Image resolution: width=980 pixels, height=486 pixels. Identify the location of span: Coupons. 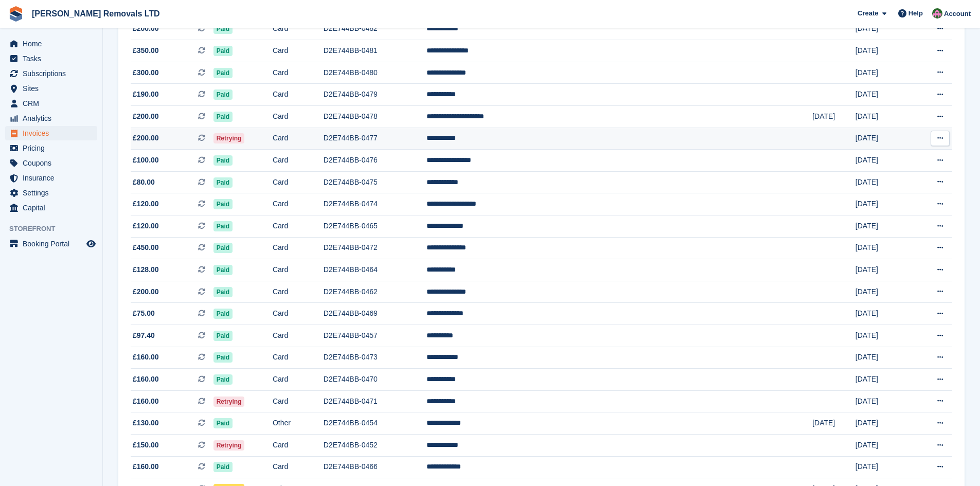
(54, 163).